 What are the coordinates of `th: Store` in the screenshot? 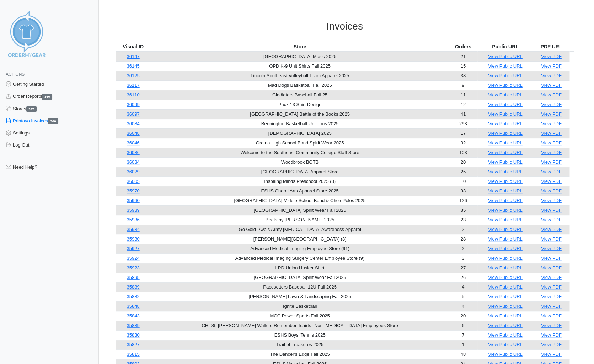 It's located at (300, 47).